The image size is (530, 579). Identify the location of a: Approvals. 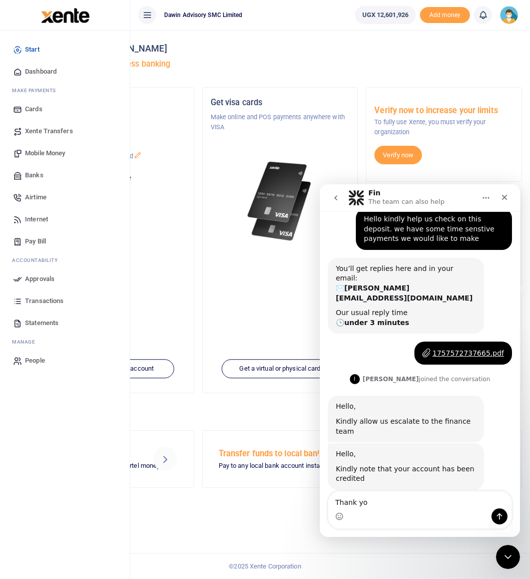
(65, 279).